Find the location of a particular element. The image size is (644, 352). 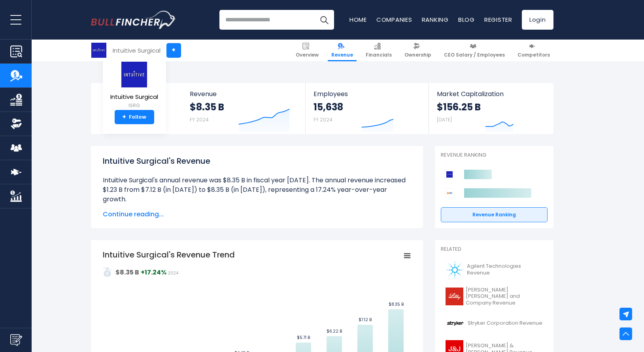

span: 2024 is located at coordinates (173, 273).